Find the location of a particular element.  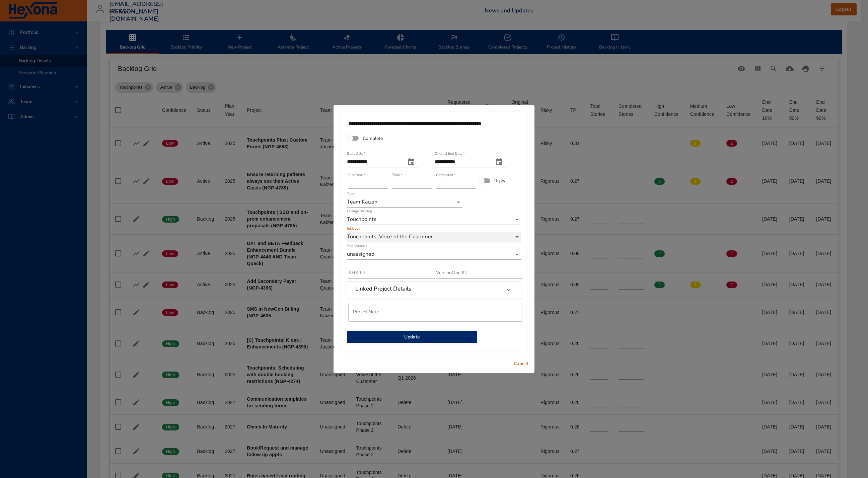

label: Start Date is located at coordinates (356, 154).